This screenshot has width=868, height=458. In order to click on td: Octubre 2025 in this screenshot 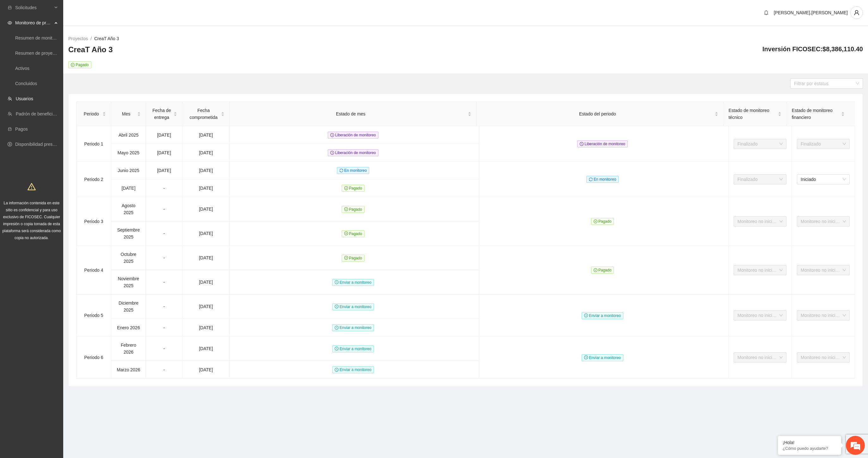, I will do `click(129, 258)`.